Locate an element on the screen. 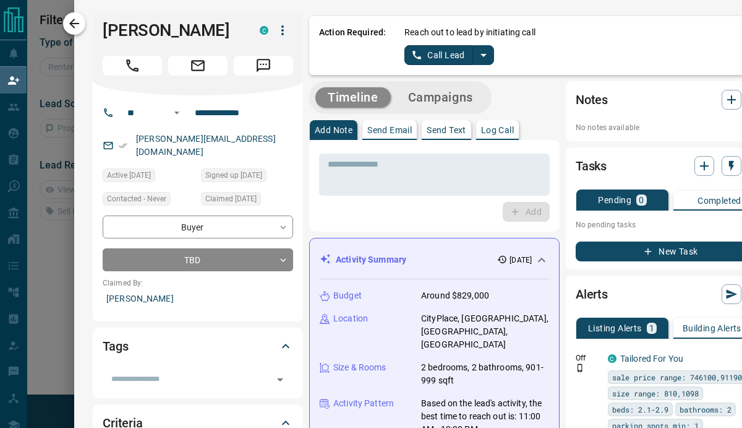 This screenshot has height=428, width=742. h2: Tags is located at coordinates (115, 346).